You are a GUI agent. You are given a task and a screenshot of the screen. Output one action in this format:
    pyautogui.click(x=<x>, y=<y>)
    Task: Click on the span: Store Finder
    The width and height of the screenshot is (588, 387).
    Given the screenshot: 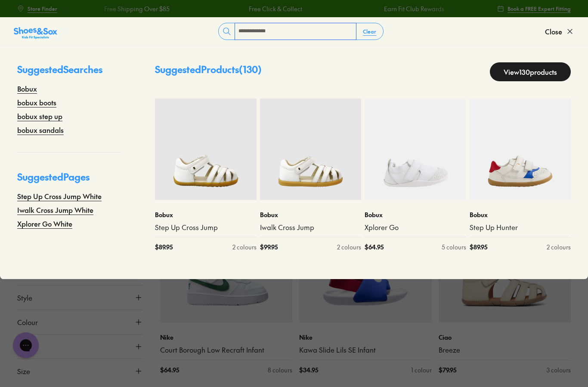 What is the action you would take?
    pyautogui.click(x=42, y=9)
    